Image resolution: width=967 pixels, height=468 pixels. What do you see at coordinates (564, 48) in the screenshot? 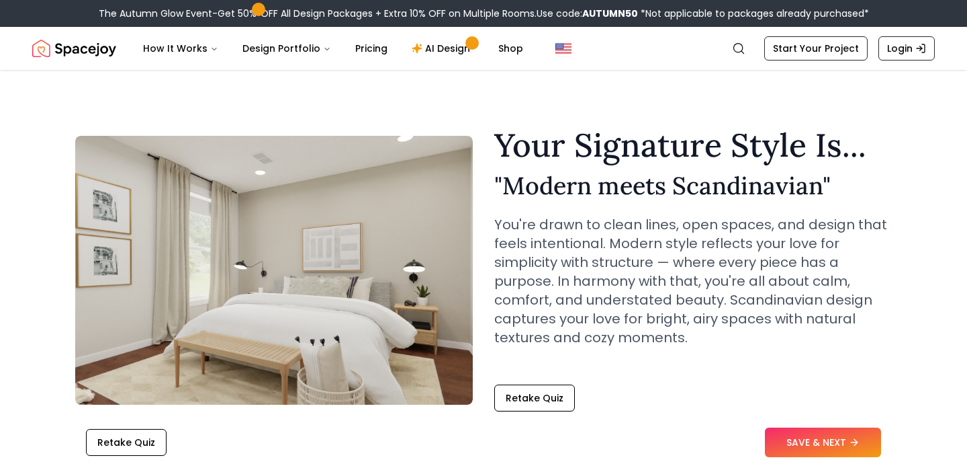
I see `img: United States` at bounding box center [564, 48].